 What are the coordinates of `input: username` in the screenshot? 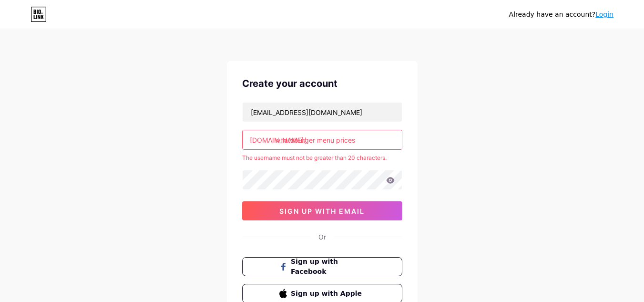 It's located at (322, 139).